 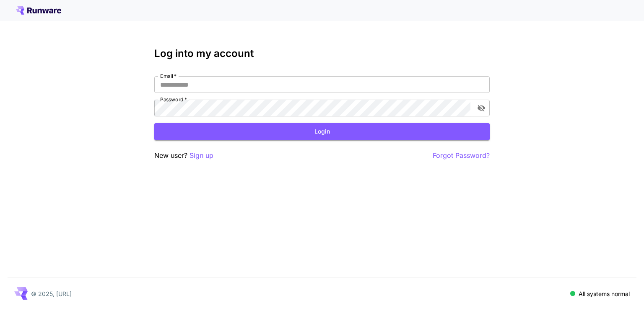 What do you see at coordinates (322, 54) in the screenshot?
I see `h3: Log into my account` at bounding box center [322, 54].